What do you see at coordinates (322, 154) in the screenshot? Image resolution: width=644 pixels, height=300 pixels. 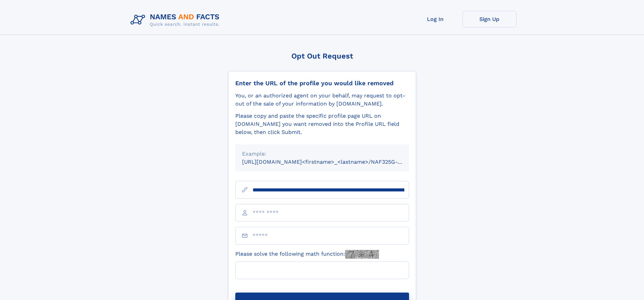 I see `div: Example:` at bounding box center [322, 154].